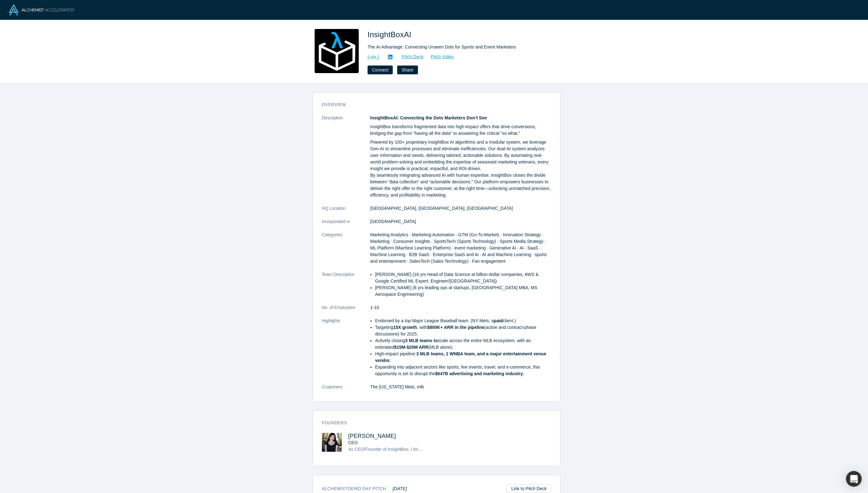  I want to click on strong: paid, so click(498, 321).